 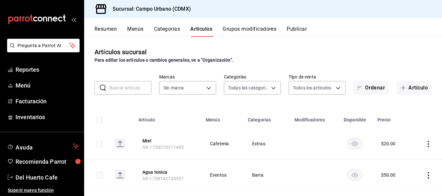 What do you see at coordinates (47, 117) in the screenshot?
I see `span: Inventarios` at bounding box center [47, 117].